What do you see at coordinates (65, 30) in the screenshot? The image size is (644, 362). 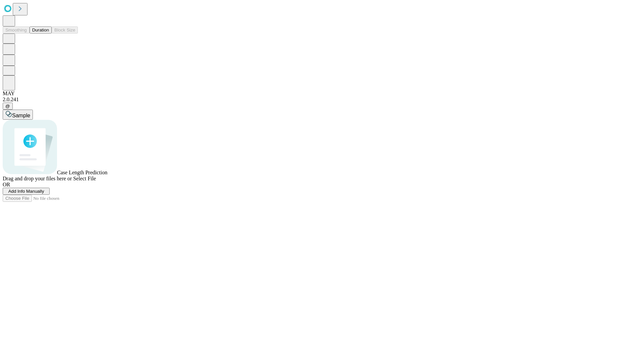 I see `button: Block Size` at bounding box center [65, 30].